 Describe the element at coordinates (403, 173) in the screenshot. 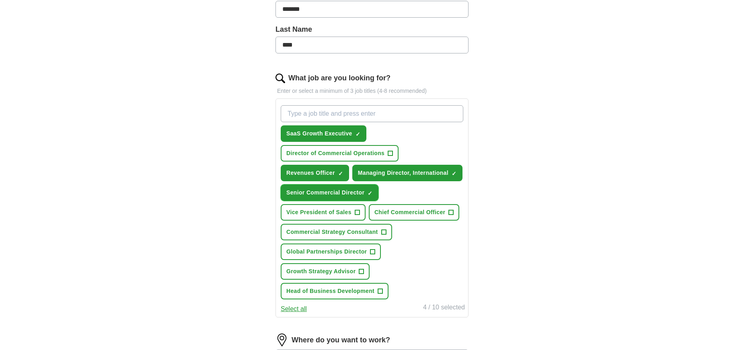

I see `span: Managing Director, International` at that location.